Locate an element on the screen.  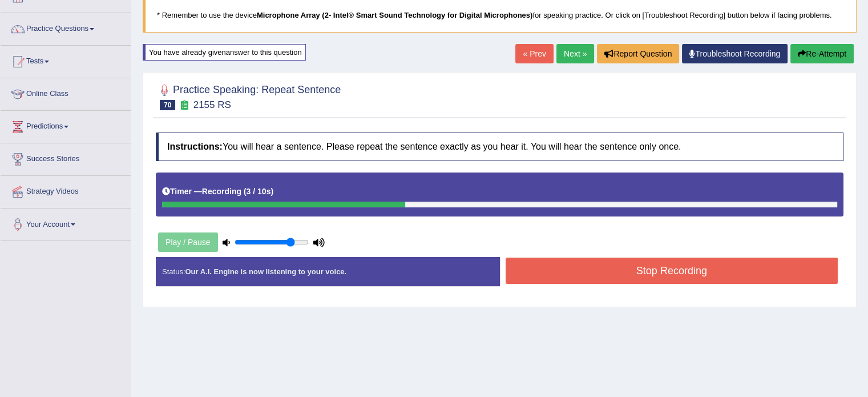
b: 3 / 10s is located at coordinates (259, 191).